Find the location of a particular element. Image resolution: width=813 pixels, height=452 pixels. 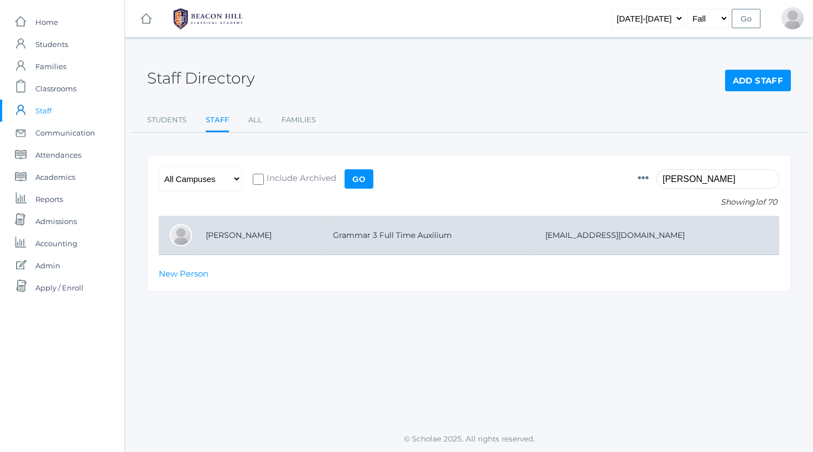

span: 1 is located at coordinates (756, 202).